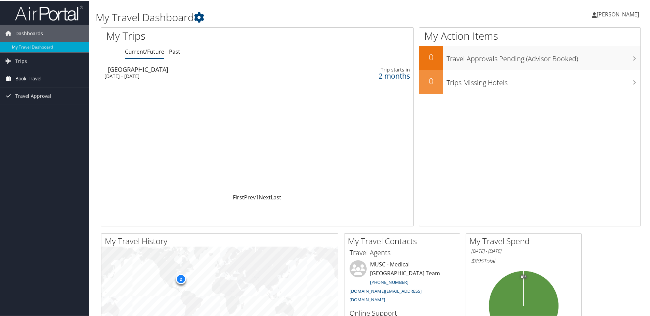  Describe the element at coordinates (544, 80) in the screenshot. I see `h3: Trips Missing Hotels` at that location.